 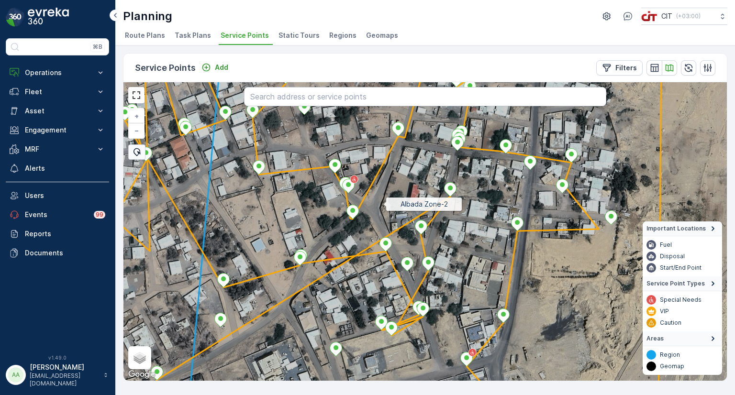 I want to click on button: Engagement, so click(x=57, y=130).